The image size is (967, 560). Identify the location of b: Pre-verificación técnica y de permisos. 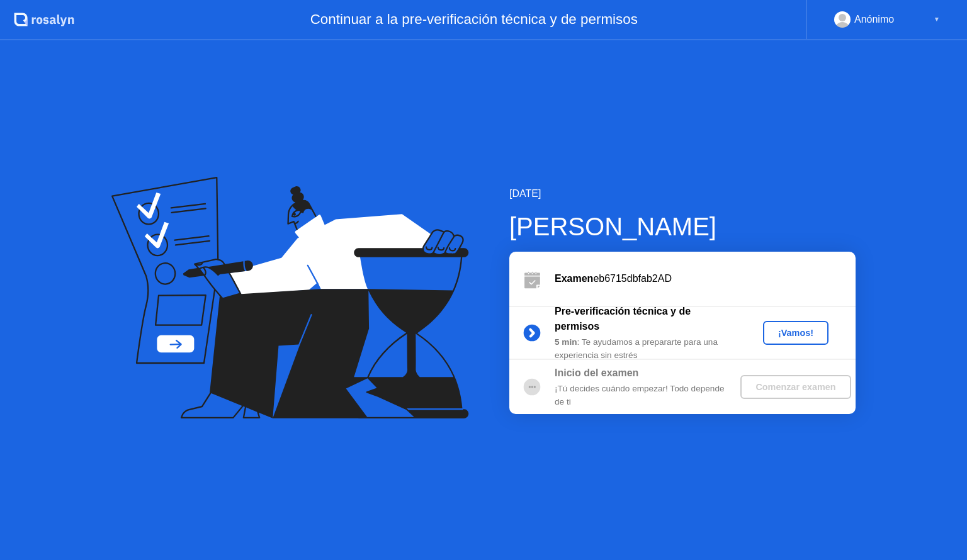
(622, 318).